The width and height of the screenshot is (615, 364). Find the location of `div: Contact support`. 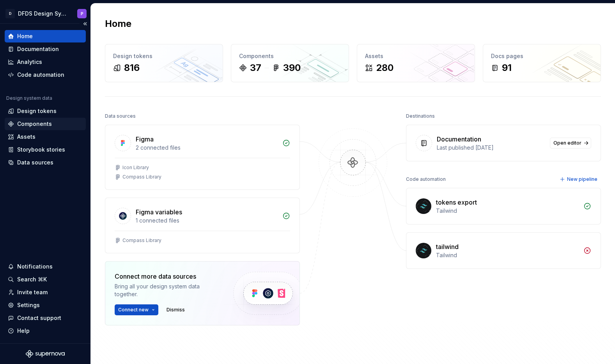

div: Contact support is located at coordinates (39, 318).